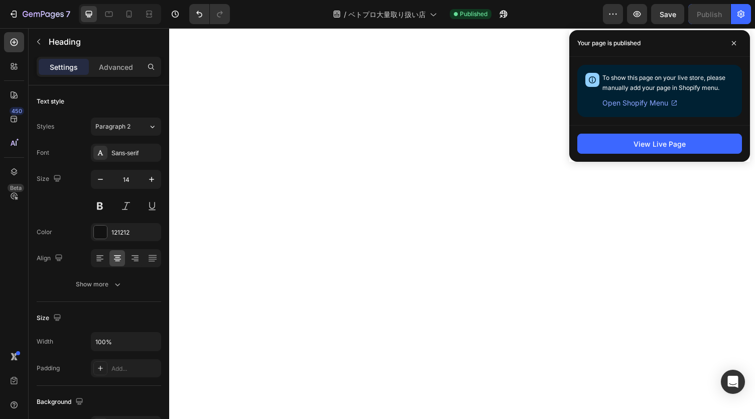  I want to click on span: To show this page on your live store, please manually add your page in Shopify menu., so click(664, 82).